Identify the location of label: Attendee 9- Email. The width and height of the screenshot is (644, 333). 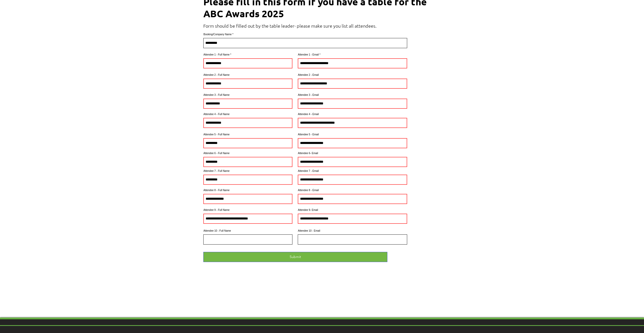
(352, 211).